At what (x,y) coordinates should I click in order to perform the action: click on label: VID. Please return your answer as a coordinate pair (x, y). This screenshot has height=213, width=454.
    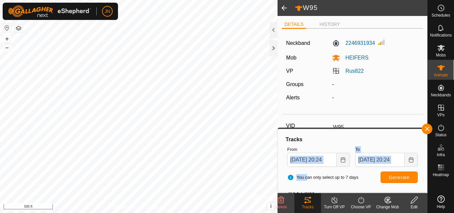
    Looking at the image, I should click on (308, 126).